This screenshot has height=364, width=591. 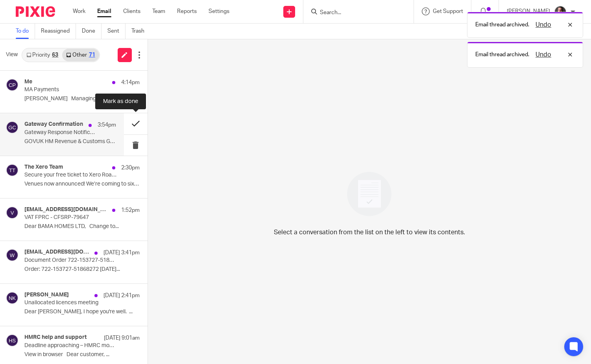 I want to click on p: 4:14pm, so click(x=130, y=83).